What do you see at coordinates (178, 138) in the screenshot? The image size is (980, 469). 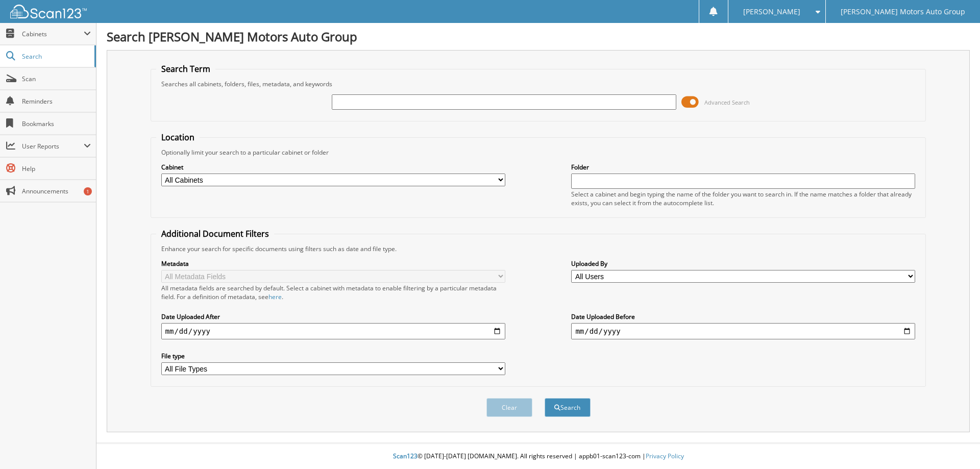 I see `legend: Location` at bounding box center [178, 138].